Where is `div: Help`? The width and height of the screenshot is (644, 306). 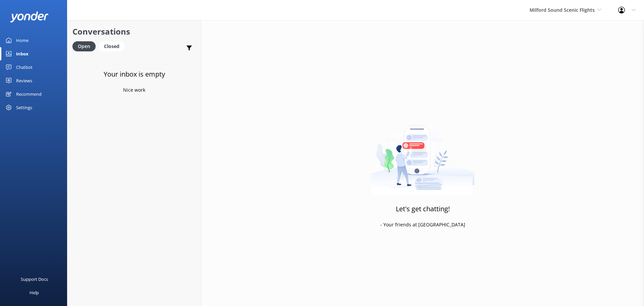
div: Help is located at coordinates (34, 292).